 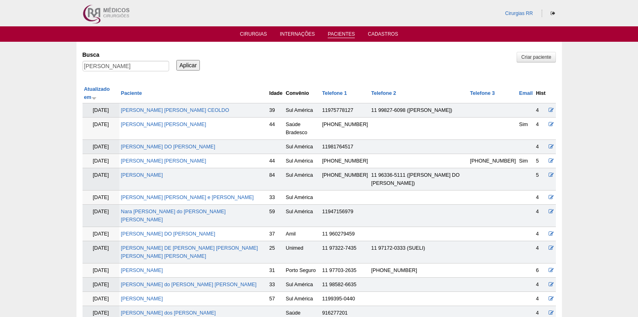 What do you see at coordinates (276, 252) in the screenshot?
I see `td: 25` at bounding box center [276, 252].